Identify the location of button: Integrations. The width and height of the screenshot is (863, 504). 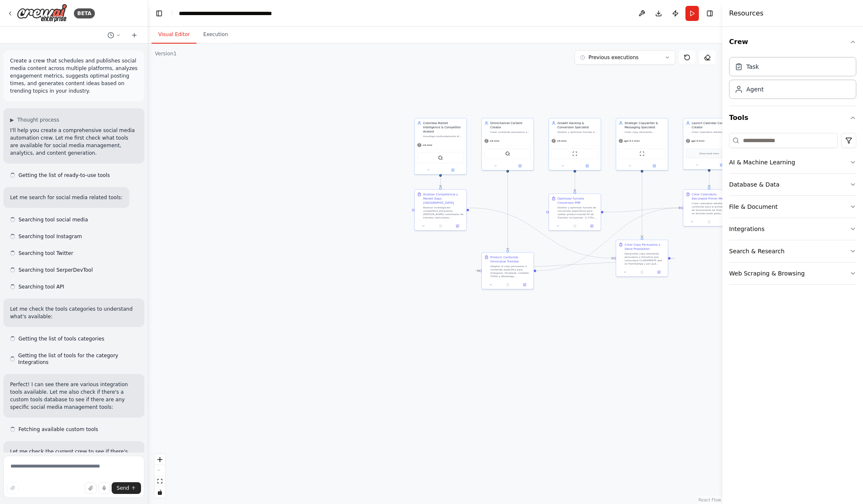
(792, 229).